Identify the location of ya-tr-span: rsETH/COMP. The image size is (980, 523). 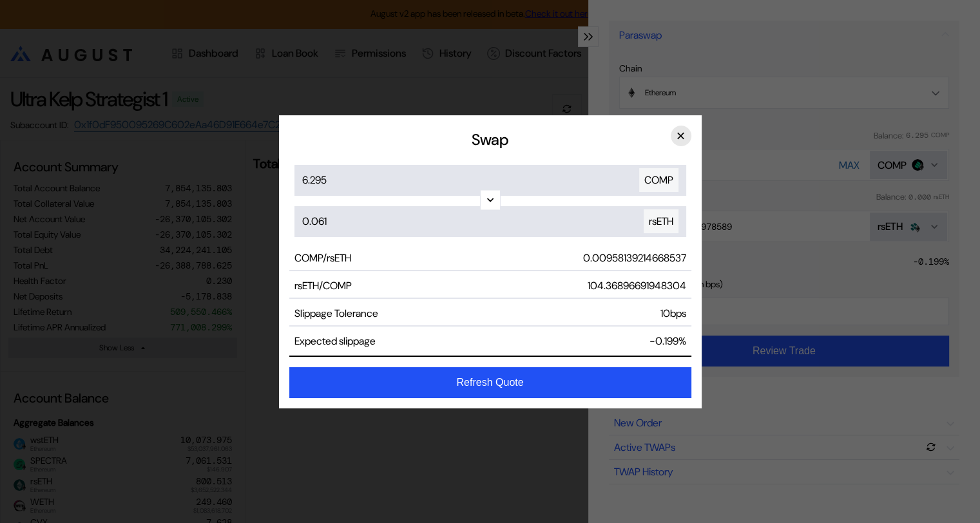
(322, 285).